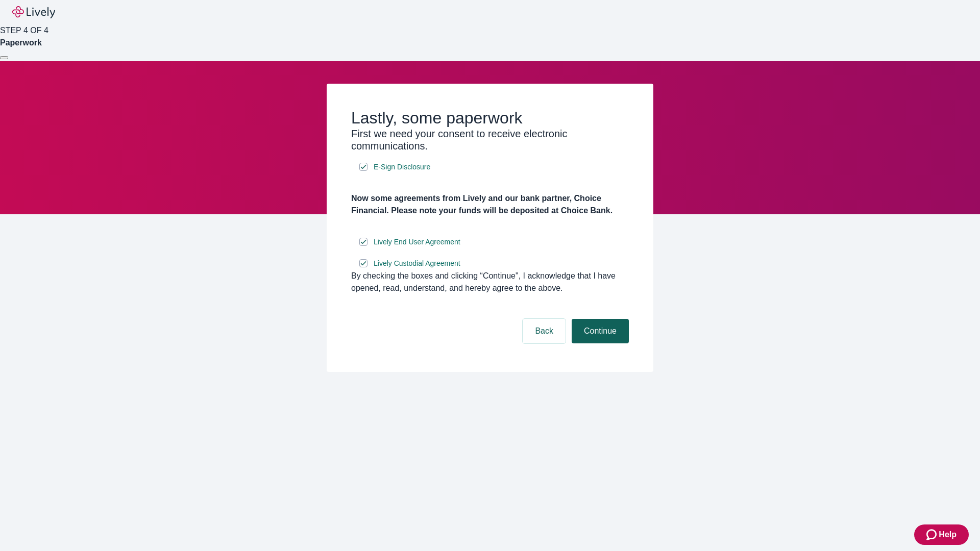  What do you see at coordinates (490, 282) in the screenshot?
I see `div: By checking the boxes and clicking “Continue", I acknowledge that I have opened, read, understand...` at bounding box center [490, 282].